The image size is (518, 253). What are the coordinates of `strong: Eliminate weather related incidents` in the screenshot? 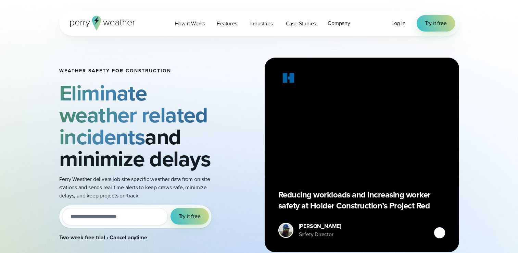 It's located at (134, 115).